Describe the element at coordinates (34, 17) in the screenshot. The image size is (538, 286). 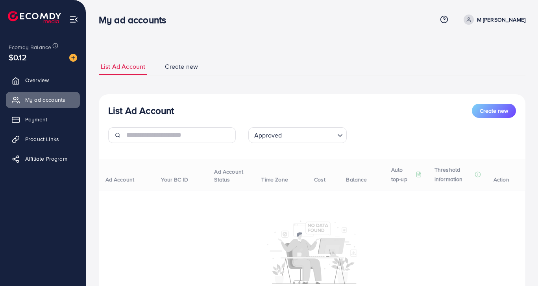
I see `a: logo` at that location.